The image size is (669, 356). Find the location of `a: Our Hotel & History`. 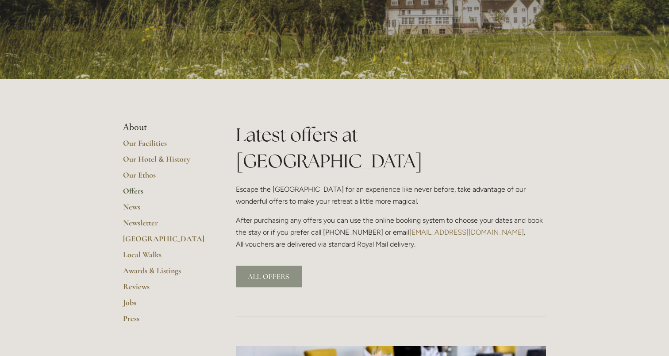

a: Our Hotel & History is located at coordinates (165, 162).